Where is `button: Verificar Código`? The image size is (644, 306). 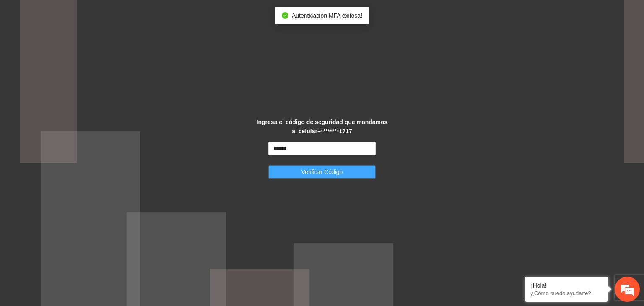 button: Verificar Código is located at coordinates (322, 172).